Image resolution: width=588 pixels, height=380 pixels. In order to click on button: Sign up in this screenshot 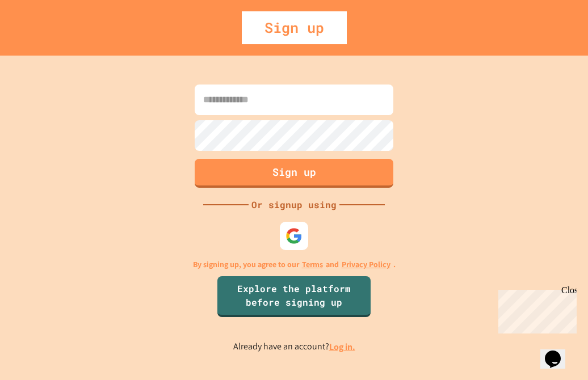, I will do `click(294, 173)`.